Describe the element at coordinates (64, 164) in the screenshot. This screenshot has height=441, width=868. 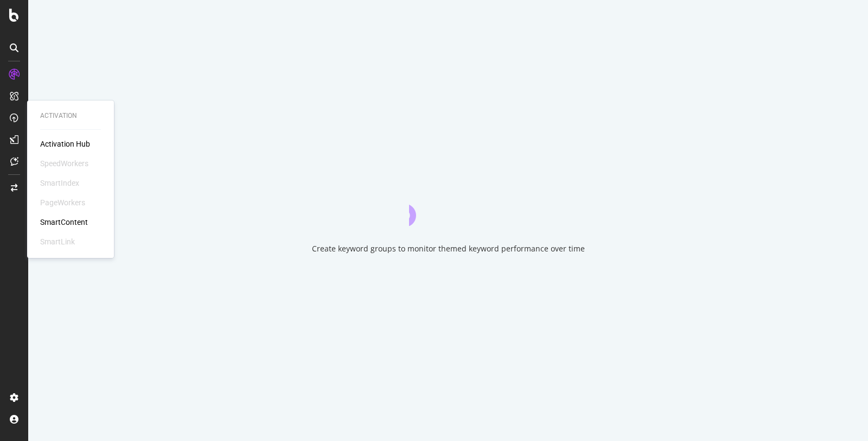
I see `div: SpeedWorkers` at that location.